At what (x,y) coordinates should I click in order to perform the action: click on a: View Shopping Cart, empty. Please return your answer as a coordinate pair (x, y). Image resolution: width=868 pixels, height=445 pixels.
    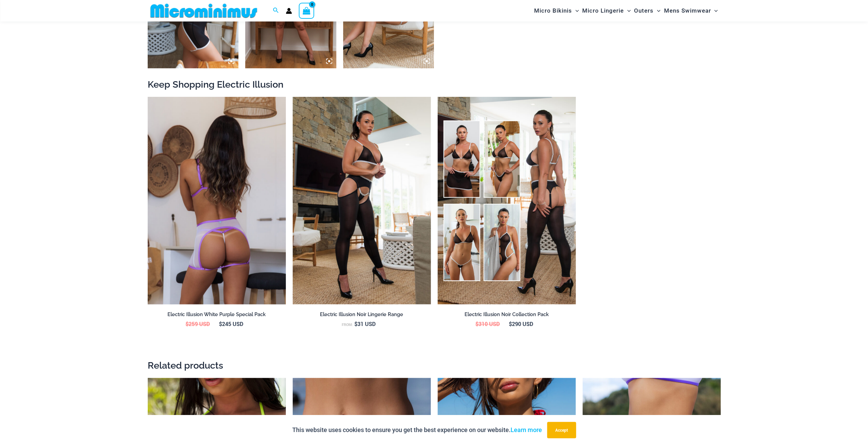
    Looking at the image, I should click on (307, 11).